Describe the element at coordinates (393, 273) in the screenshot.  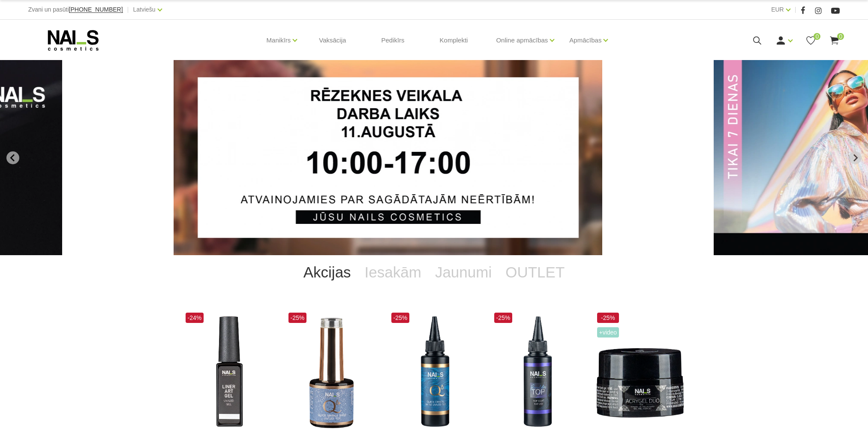
I see `a: Iesakām` at that location.